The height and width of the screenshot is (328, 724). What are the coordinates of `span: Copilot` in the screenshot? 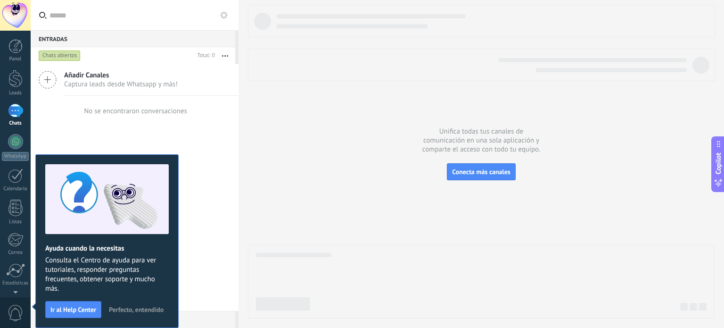 It's located at (719, 163).